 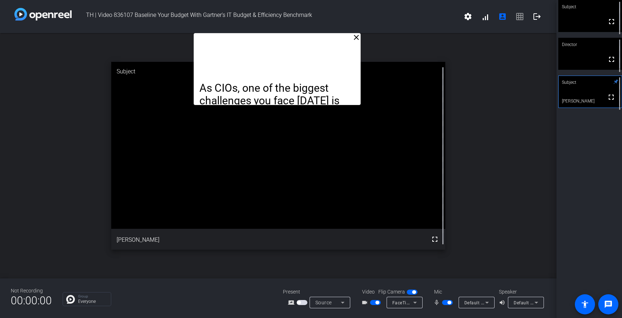 What do you see at coordinates (537, 17) in the screenshot?
I see `mat-icon: logout` at bounding box center [537, 17].